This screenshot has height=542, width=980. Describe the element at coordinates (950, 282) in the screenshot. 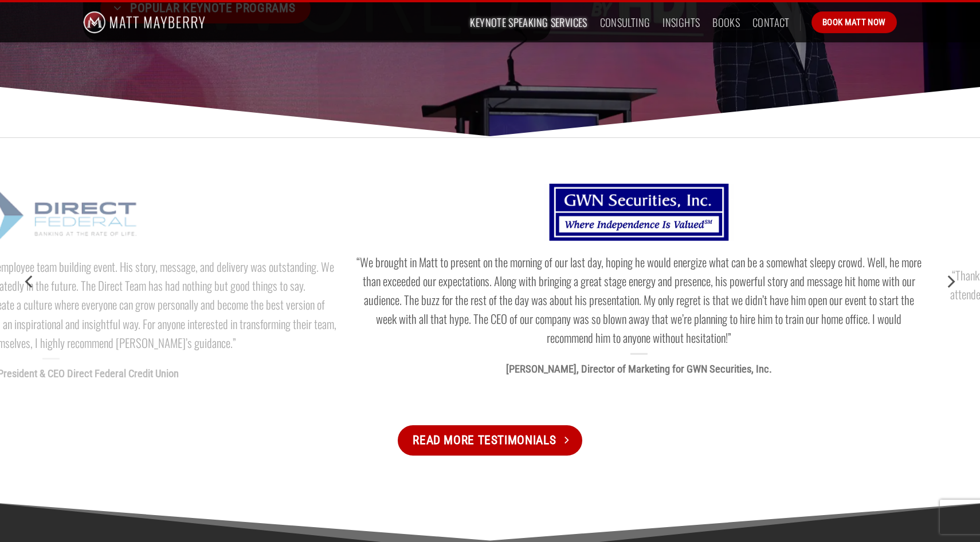

I see `button: Next` at that location.